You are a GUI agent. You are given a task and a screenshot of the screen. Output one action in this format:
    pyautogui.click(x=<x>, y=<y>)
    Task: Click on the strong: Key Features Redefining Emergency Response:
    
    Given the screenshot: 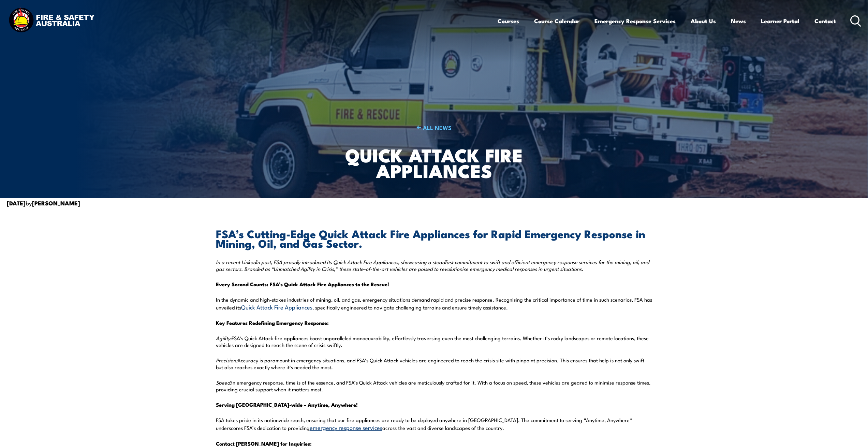 What is the action you would take?
    pyautogui.click(x=273, y=322)
    